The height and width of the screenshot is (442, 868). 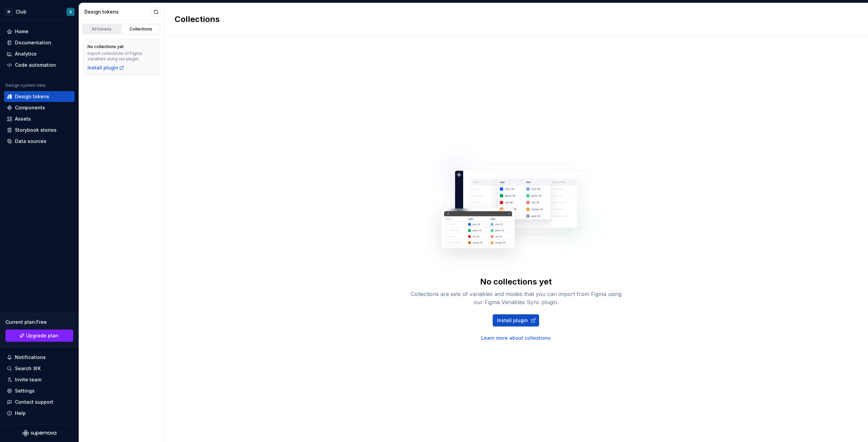 I want to click on button: Search ⌘K, so click(x=39, y=369).